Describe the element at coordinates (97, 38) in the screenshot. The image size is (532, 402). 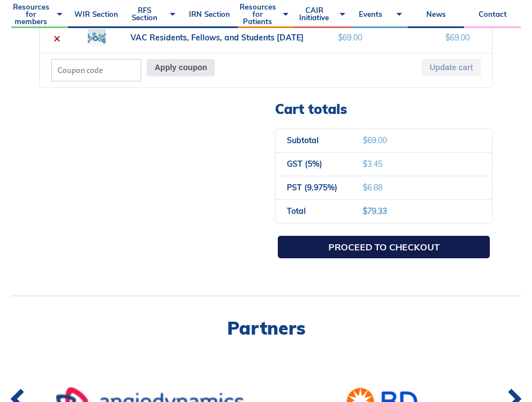
I see `img: VAC Residents, Fellows, and Students July 2025` at that location.